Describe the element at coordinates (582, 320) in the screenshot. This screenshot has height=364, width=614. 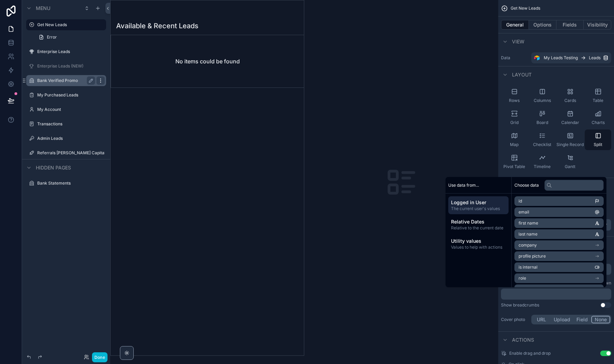
I see `button: Field` at that location.